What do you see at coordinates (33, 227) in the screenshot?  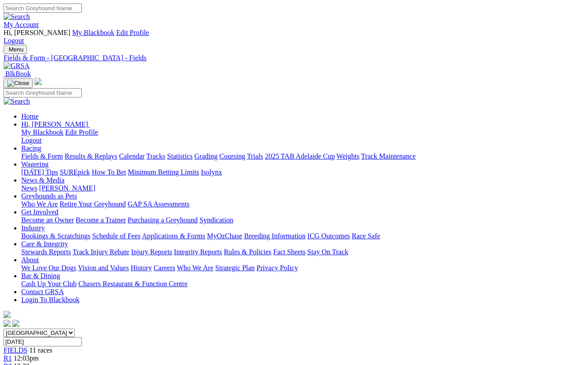 I see `a: Industry` at bounding box center [33, 227].